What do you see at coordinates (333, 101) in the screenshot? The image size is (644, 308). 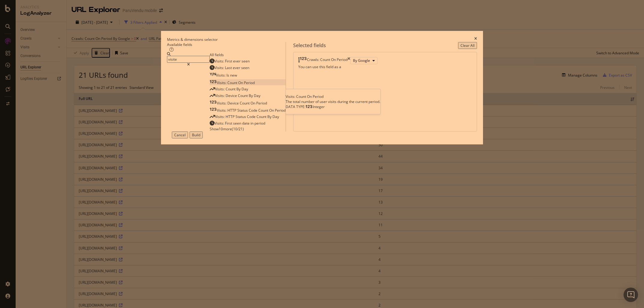 I see `div: The total number of user visits during the current period.` at bounding box center [333, 101].